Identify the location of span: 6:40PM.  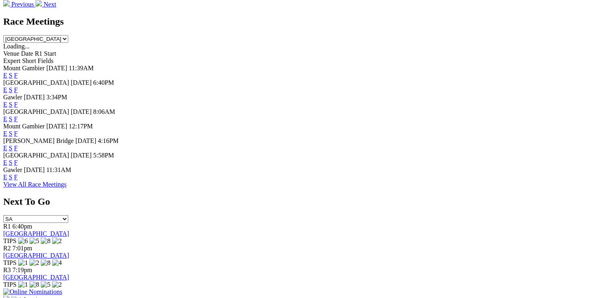
(104, 82).